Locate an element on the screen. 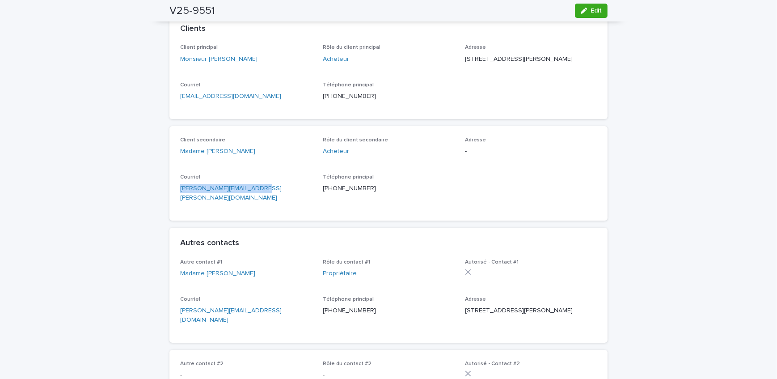 Image resolution: width=777 pixels, height=379 pixels. span: Autre contact #2 is located at coordinates (202, 364).